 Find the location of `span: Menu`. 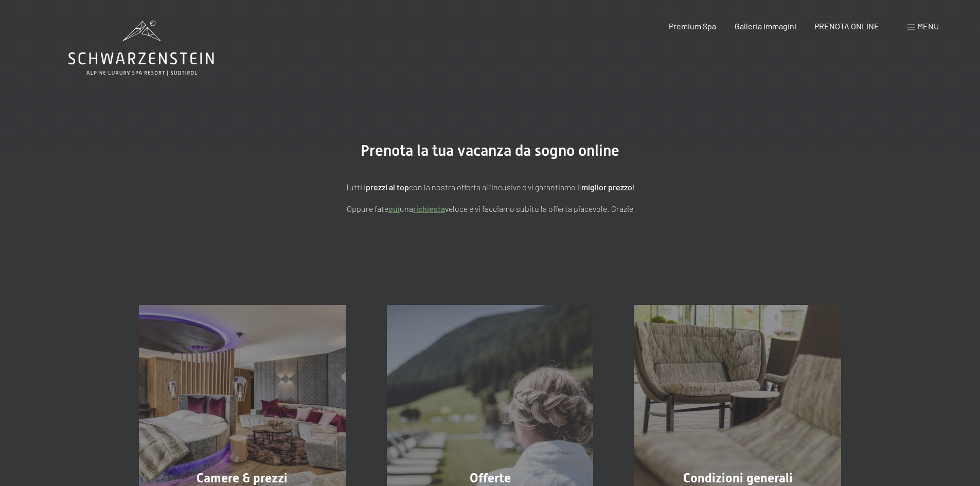

span: Menu is located at coordinates (928, 26).